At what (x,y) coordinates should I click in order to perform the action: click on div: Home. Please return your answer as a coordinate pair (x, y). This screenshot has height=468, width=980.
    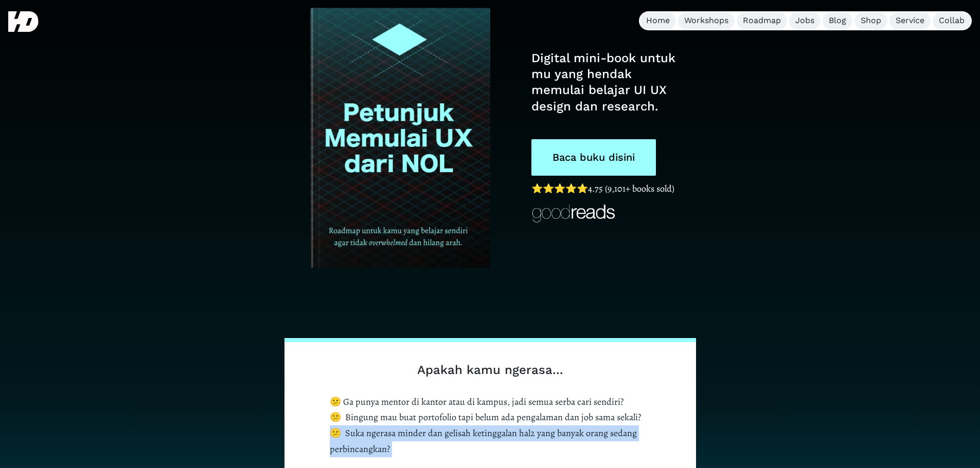
    Looking at the image, I should click on (658, 20).